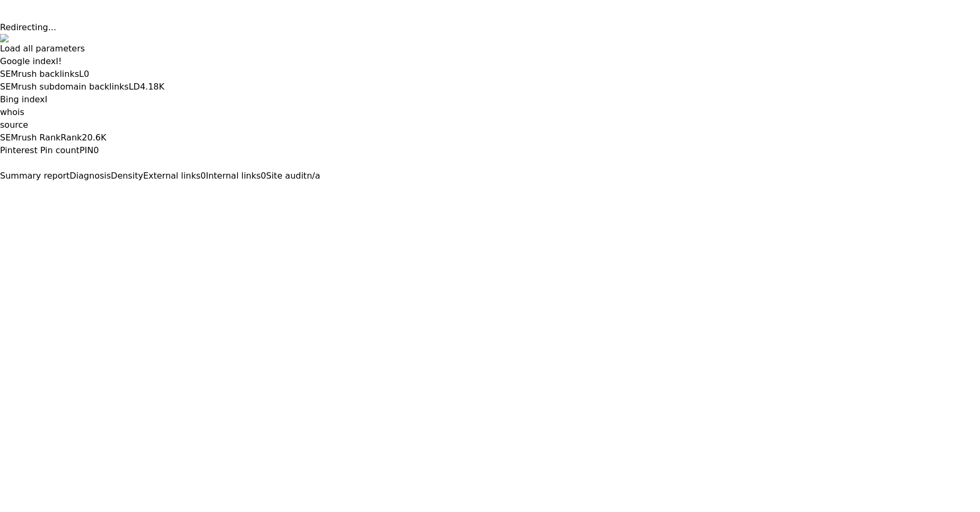  What do you see at coordinates (172, 176) in the screenshot?
I see `span: External links` at bounding box center [172, 176].